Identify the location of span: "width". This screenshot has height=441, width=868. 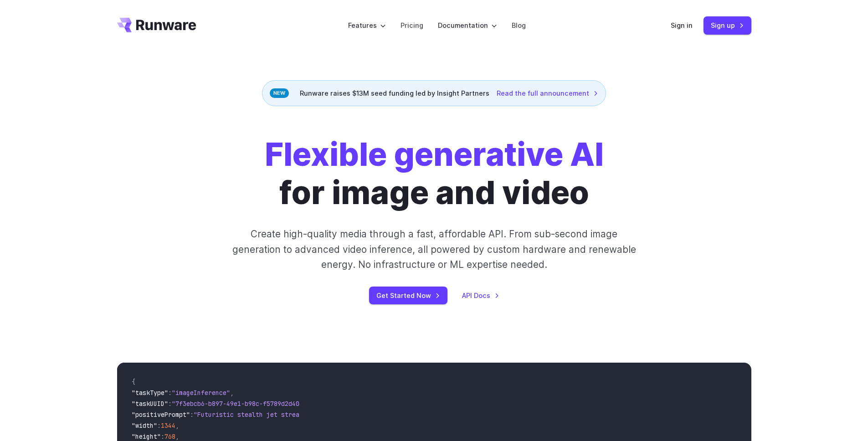
(144, 426).